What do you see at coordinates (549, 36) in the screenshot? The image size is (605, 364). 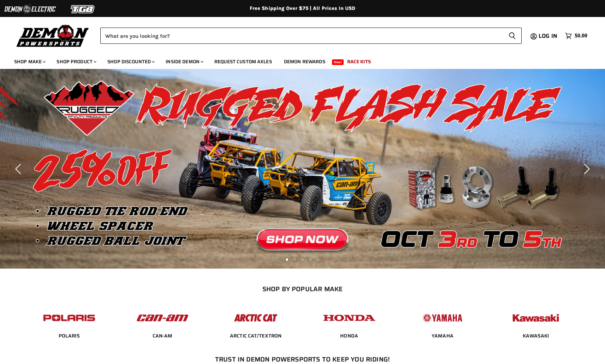 I see `a: Log in` at bounding box center [549, 36].